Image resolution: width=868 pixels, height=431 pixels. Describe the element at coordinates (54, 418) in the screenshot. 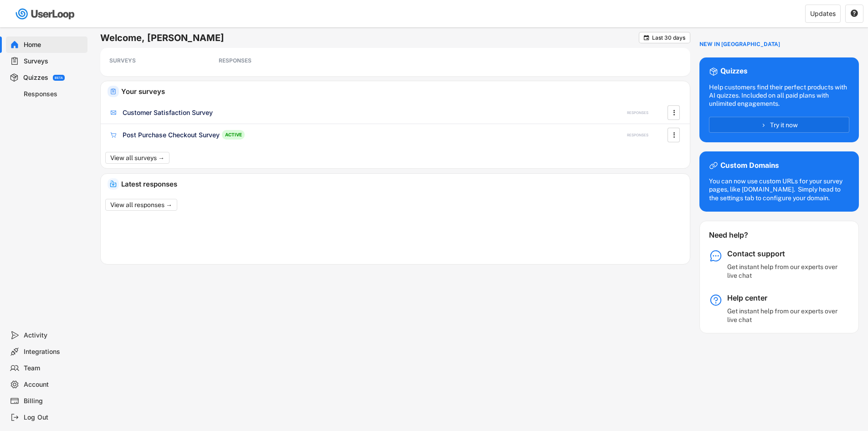

I see `div: Log Out` at that location.